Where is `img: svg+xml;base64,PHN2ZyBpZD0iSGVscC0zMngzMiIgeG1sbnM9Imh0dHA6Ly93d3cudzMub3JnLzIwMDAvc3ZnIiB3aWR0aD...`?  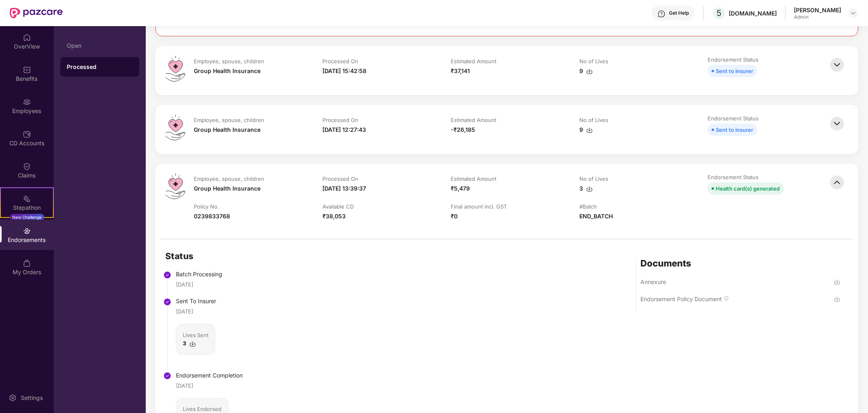
img: svg+xml;base64,PHN2ZyBpZD0iSGVscC0zMngzMiIgeG1sbnM9Imh0dHA6Ly93d3cudzMub3JnLzIwMDAvc3ZnIiB3aWR0aD... is located at coordinates (662, 14).